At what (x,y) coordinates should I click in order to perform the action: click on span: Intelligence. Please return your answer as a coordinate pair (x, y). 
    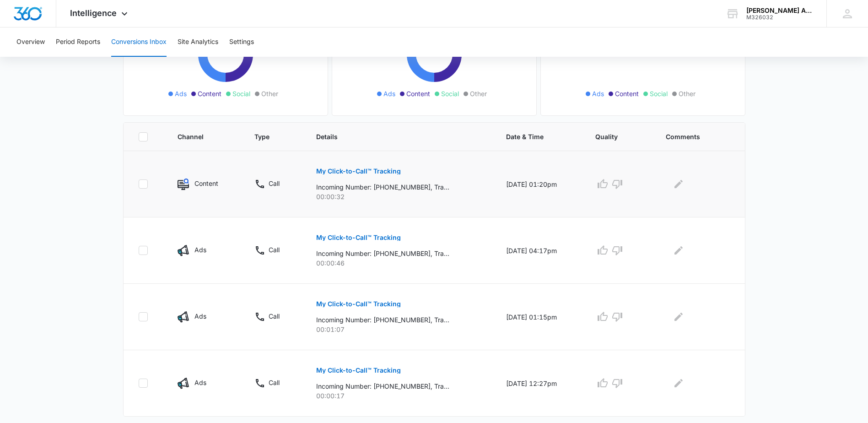
    Looking at the image, I should click on (93, 13).